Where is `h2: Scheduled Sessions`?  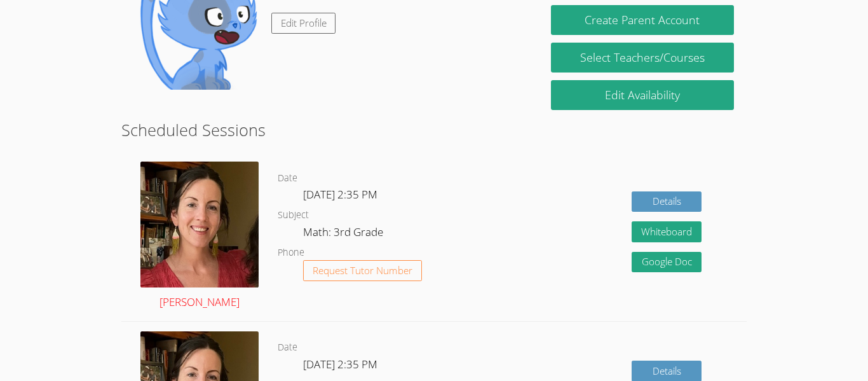
h2: Scheduled Sessions is located at coordinates (434, 130).